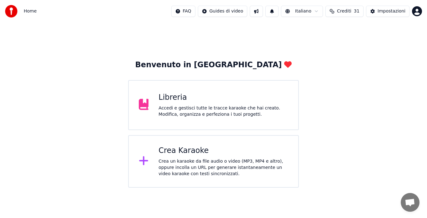 The width and height of the screenshot is (427, 218). Describe the element at coordinates (344, 11) in the screenshot. I see `span: Crediti` at that location.